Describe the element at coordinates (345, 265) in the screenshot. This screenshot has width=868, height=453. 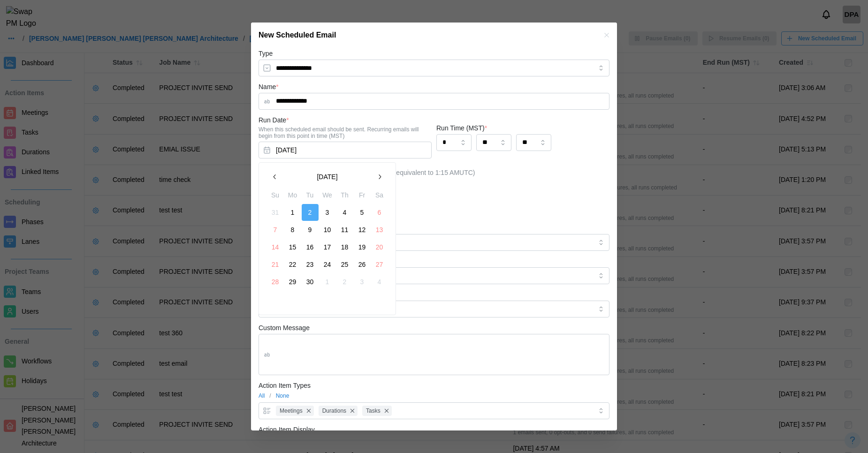
I see `button: 25 September 2025` at that location.